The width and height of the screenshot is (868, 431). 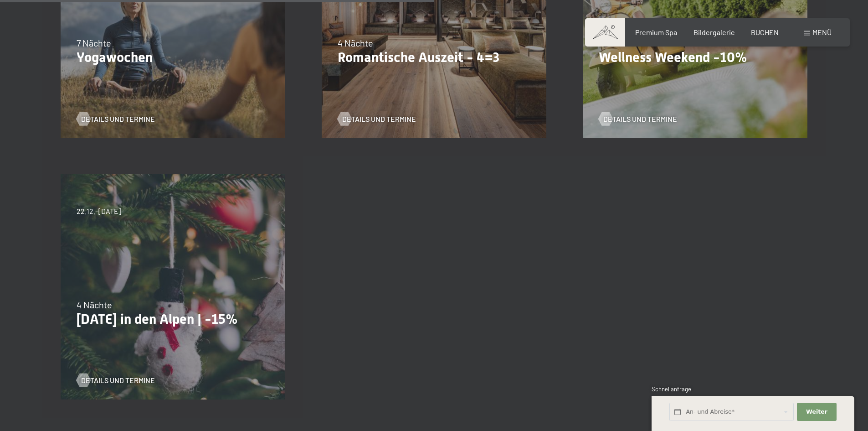 What do you see at coordinates (816, 411) in the screenshot?
I see `button: Weiter` at bounding box center [816, 411].